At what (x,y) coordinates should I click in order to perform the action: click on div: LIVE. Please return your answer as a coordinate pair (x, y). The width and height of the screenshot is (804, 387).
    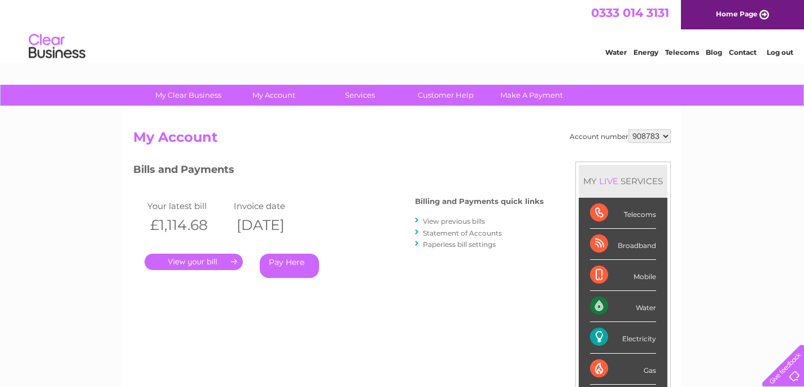
    Looking at the image, I should click on (609, 181).